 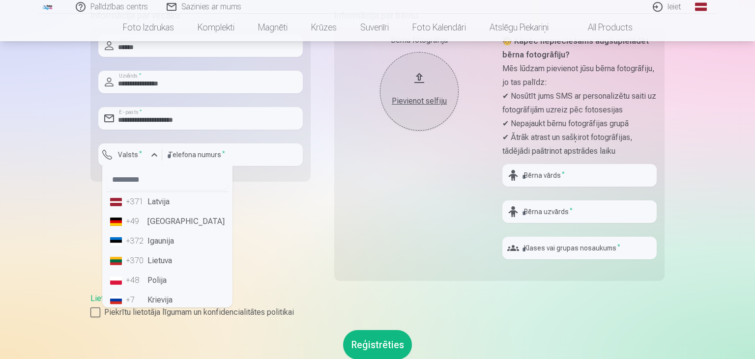 I want to click on a: Foto izdrukas, so click(x=148, y=28).